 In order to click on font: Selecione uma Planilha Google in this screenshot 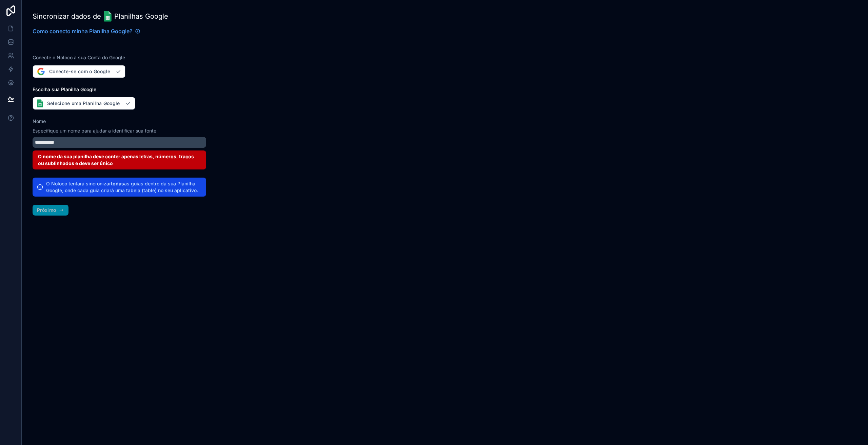, I will do `click(83, 103)`.